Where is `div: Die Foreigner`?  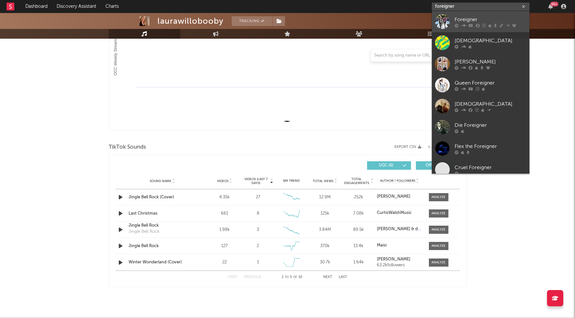 div: Die Foreigner is located at coordinates (491, 125).